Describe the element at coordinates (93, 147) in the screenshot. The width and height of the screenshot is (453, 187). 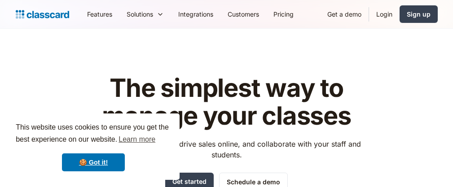
I see `div: cookieconsent` at that location.